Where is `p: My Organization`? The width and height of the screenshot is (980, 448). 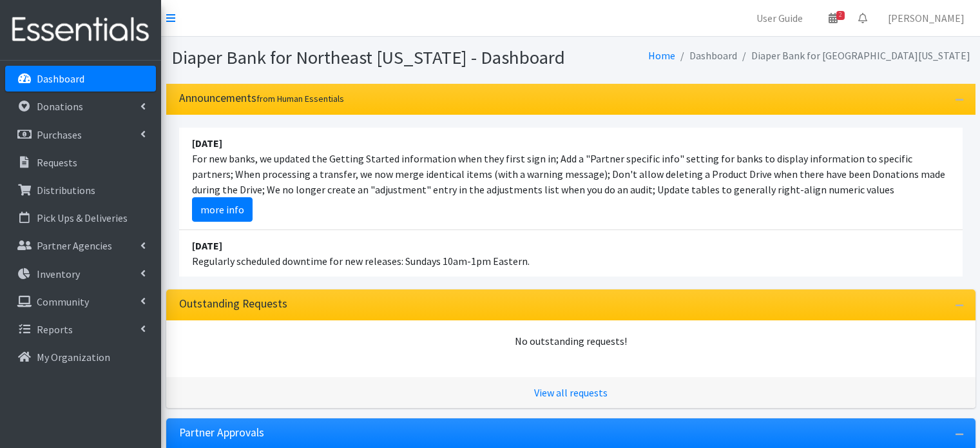 p: My Organization is located at coordinates (74, 357).